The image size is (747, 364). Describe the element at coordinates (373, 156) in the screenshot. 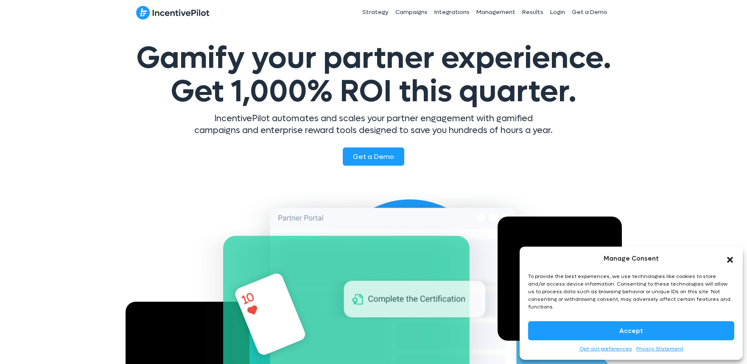

I see `span: Get a Demo` at that location.